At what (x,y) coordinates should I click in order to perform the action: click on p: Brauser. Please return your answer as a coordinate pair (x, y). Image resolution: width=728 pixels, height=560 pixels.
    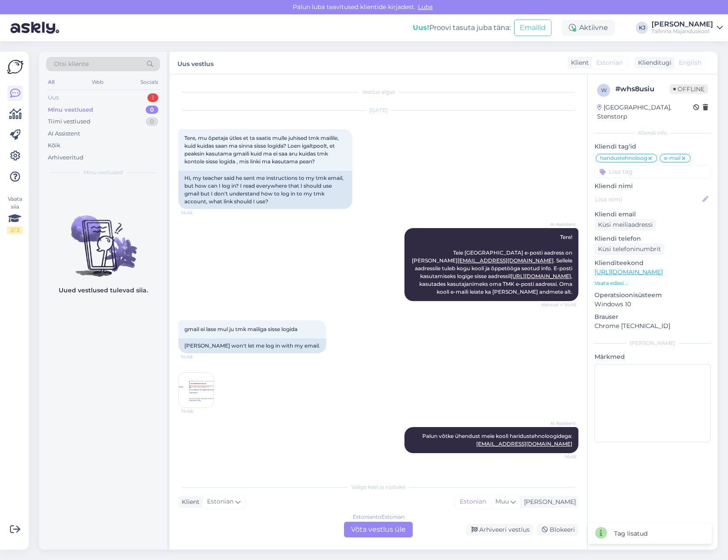
    Looking at the image, I should click on (652, 317).